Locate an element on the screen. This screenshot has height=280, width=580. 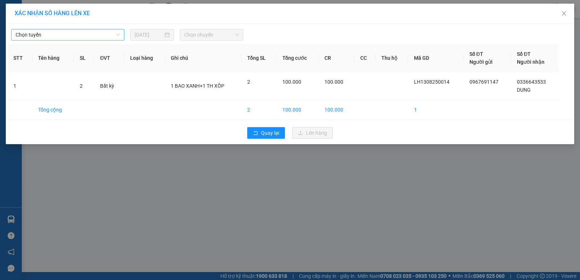
button: Close is located at coordinates (564, 14).